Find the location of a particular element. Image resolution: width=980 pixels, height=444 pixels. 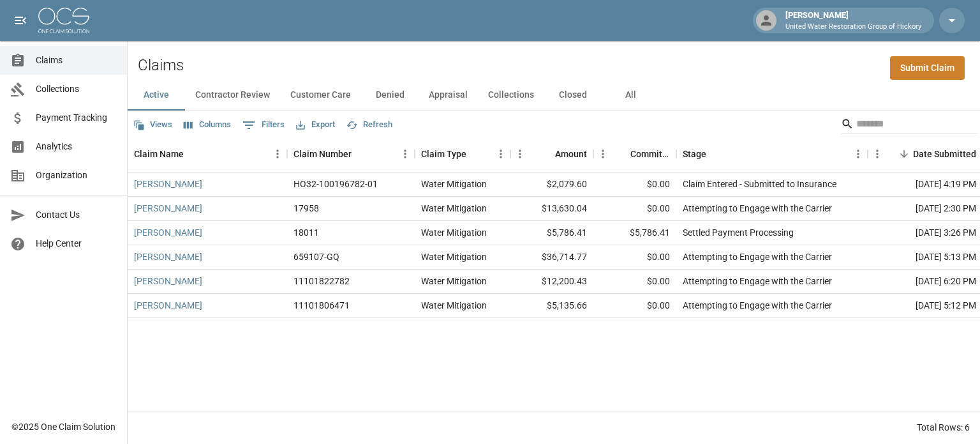

button: Contractor Review is located at coordinates (232, 95).